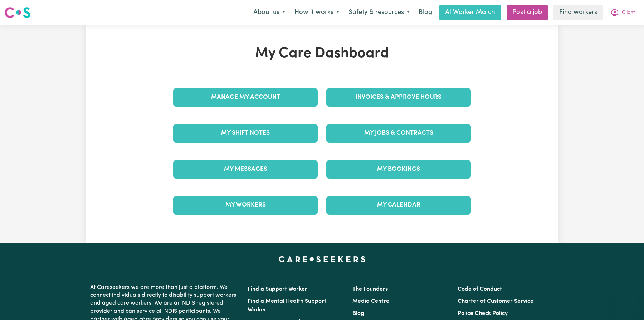 The image size is (644, 320). Describe the element at coordinates (246, 97) in the screenshot. I see `a: Manage My Account` at that location.